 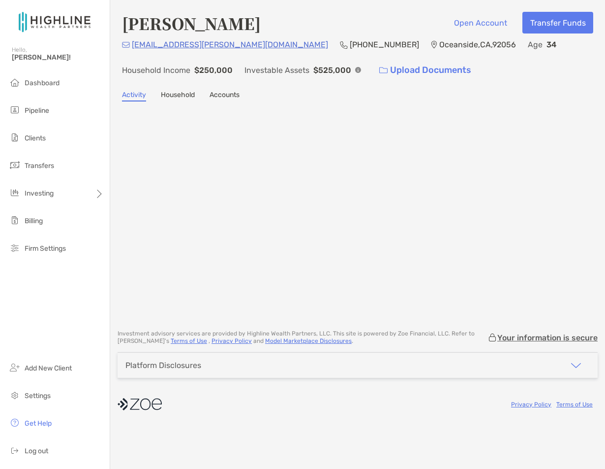 I want to click on div: Platform Disclosures, so click(x=163, y=365).